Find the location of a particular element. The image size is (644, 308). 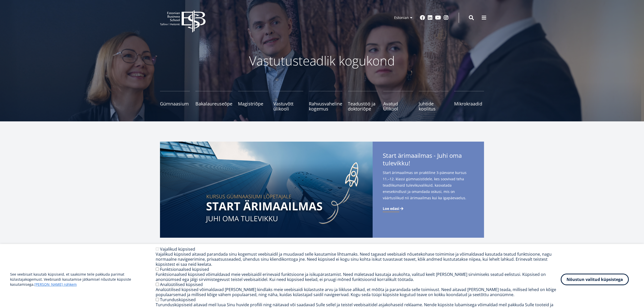

a: Instagram is located at coordinates (446, 18).